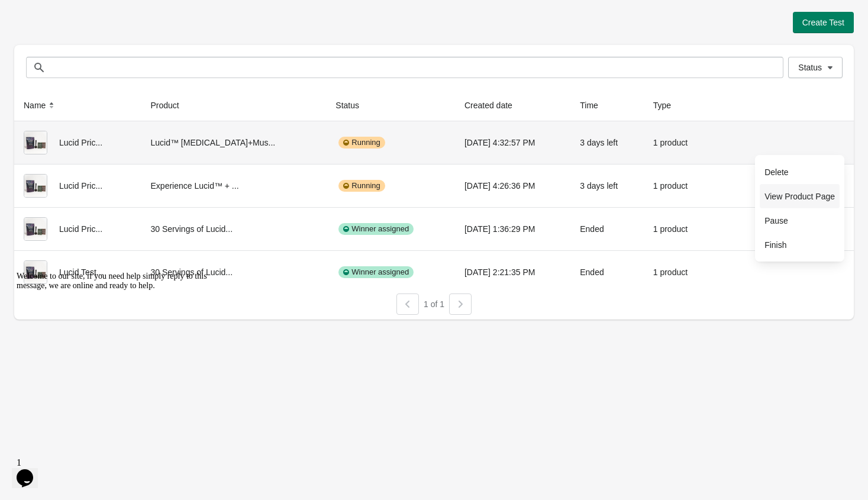  I want to click on div: Welcome to our site, if you need help simply reply to this message, we are online and ready to help., so click(111, 14).